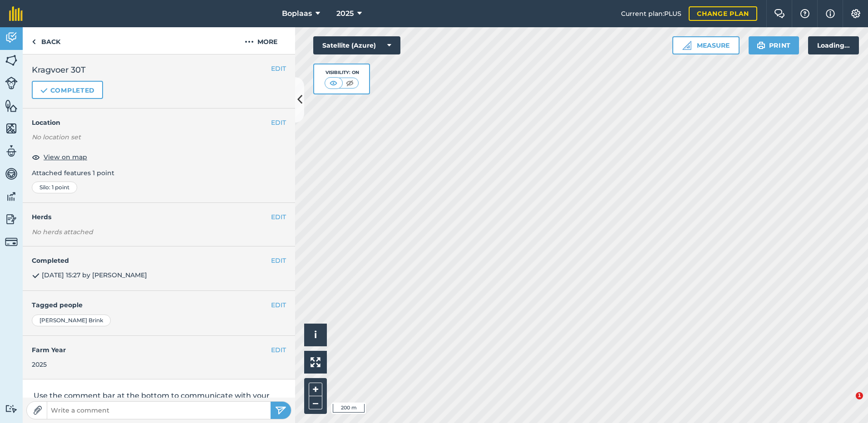 The image size is (868, 423). I want to click on img: fieldmargin Logo, so click(16, 13).